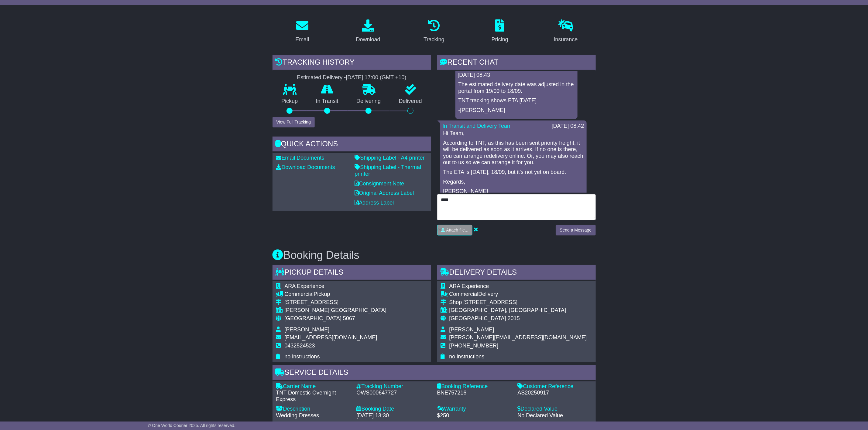 The width and height of the screenshot is (868, 430). What do you see at coordinates (500, 31) in the screenshot?
I see `a: Pricing` at bounding box center [500, 31].